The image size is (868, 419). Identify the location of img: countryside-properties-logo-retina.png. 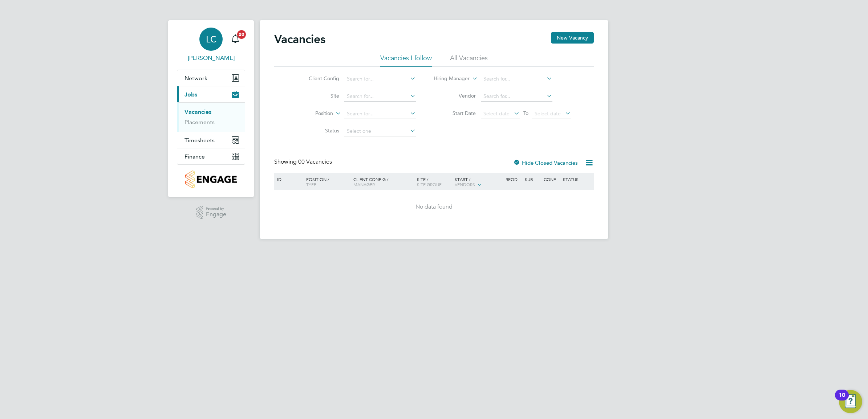
(210, 179).